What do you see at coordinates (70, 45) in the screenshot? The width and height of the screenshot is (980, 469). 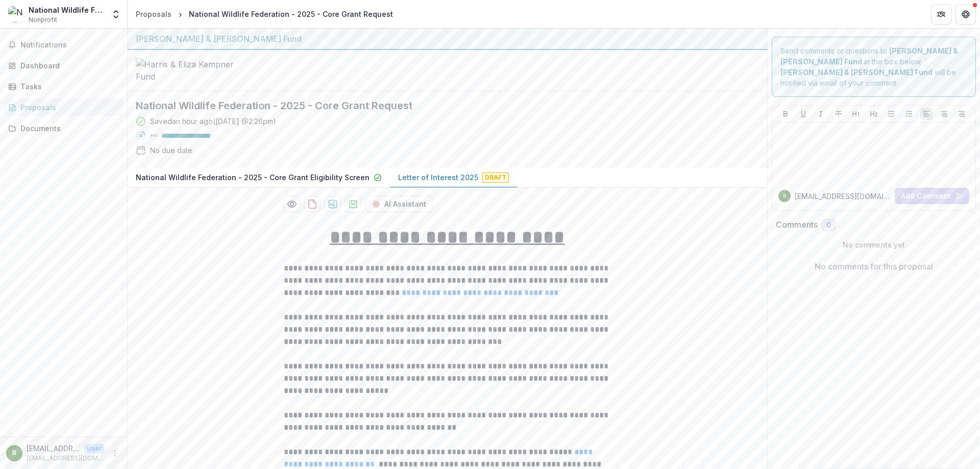 I see `span: Notifications` at bounding box center [70, 45].